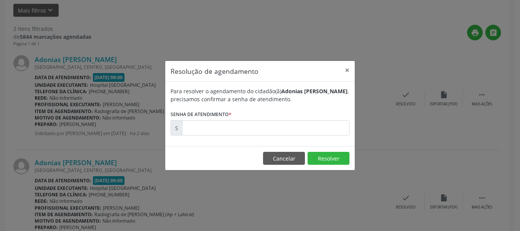 This screenshot has height=231, width=520. I want to click on h5: Resolução de agendamento, so click(214, 71).